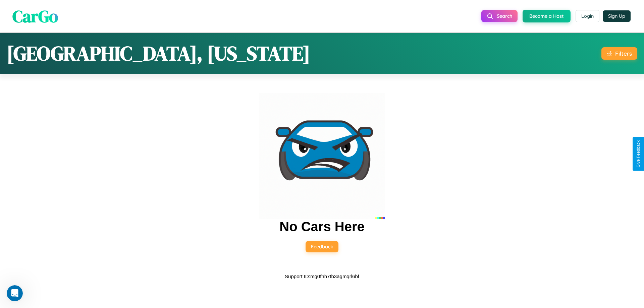 This screenshot has width=644, height=308. Describe the element at coordinates (35, 16) in the screenshot. I see `span: CarGo` at that location.